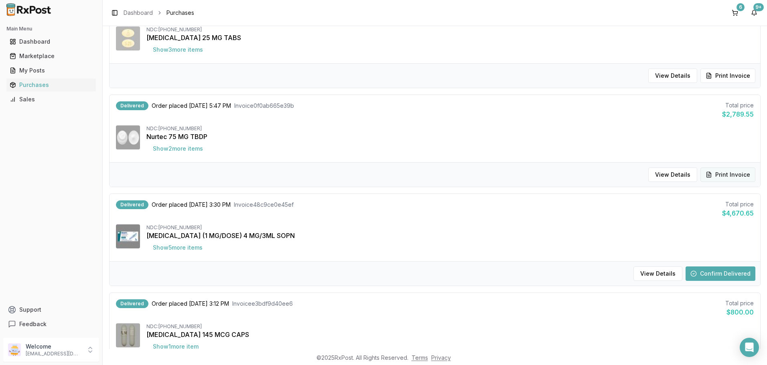 The image size is (767, 365). I want to click on button: Show2more items, so click(178, 149).